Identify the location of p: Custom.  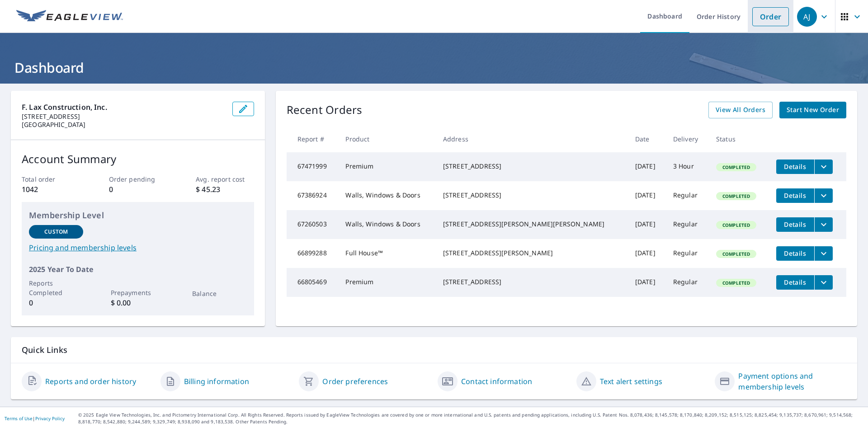
(56, 232).